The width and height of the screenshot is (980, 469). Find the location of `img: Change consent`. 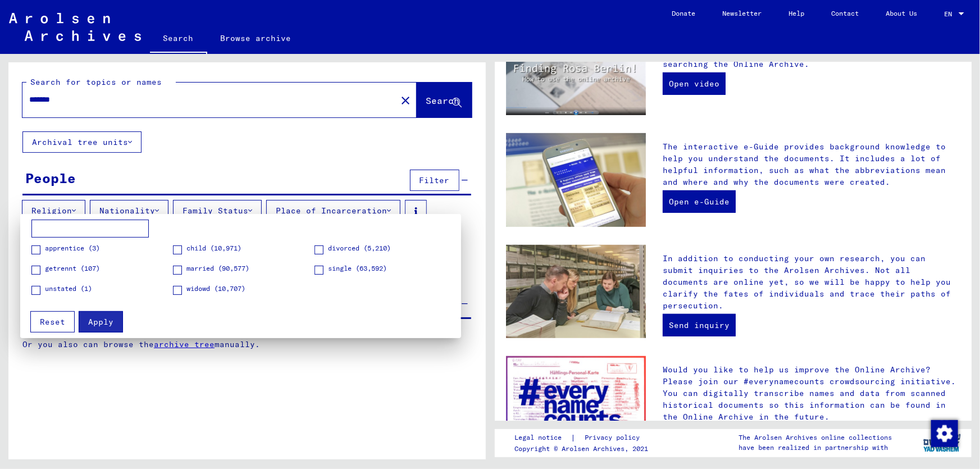

img: Change consent is located at coordinates (944, 433).